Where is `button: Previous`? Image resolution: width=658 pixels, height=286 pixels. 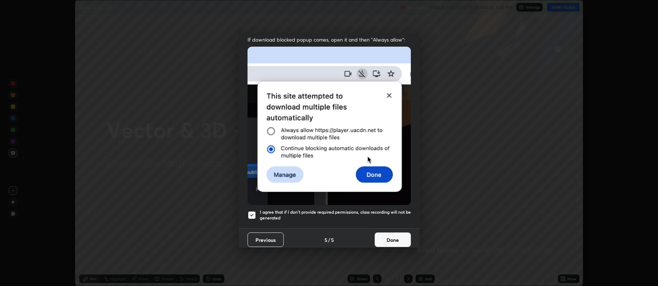 button: Previous is located at coordinates (266, 240).